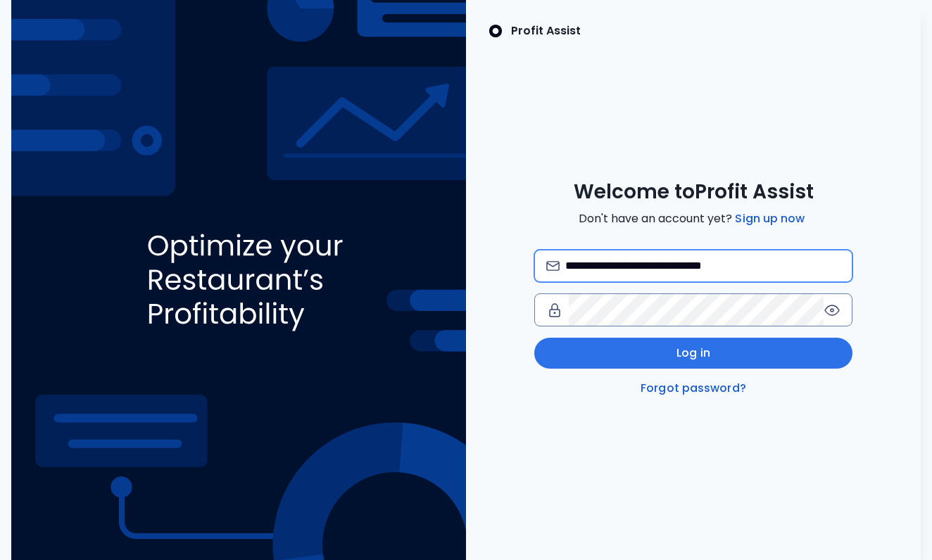 The image size is (932, 560). Describe the element at coordinates (770, 219) in the screenshot. I see `a: Sign up now` at that location.